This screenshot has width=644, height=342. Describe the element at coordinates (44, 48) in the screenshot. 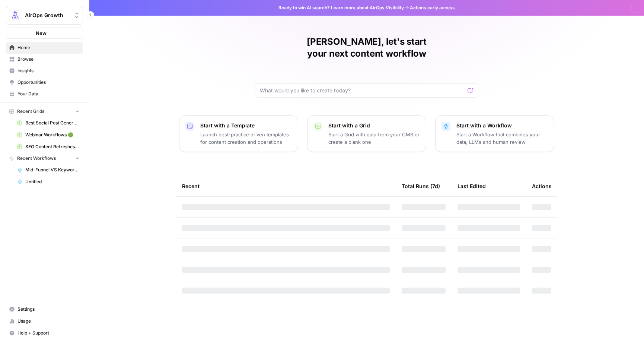

I see `a: Home` at that location.